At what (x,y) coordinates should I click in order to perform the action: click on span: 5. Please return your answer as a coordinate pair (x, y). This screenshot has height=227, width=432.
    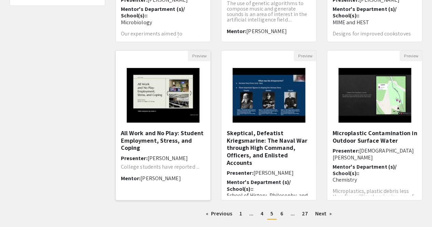
    Looking at the image, I should click on (272, 213).